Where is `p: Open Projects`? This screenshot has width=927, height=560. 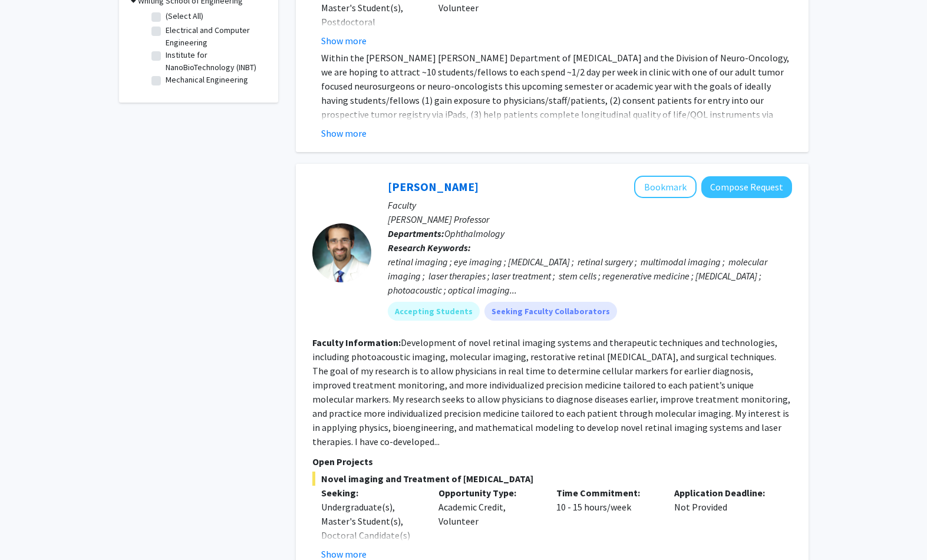
p: Open Projects is located at coordinates (552, 461).